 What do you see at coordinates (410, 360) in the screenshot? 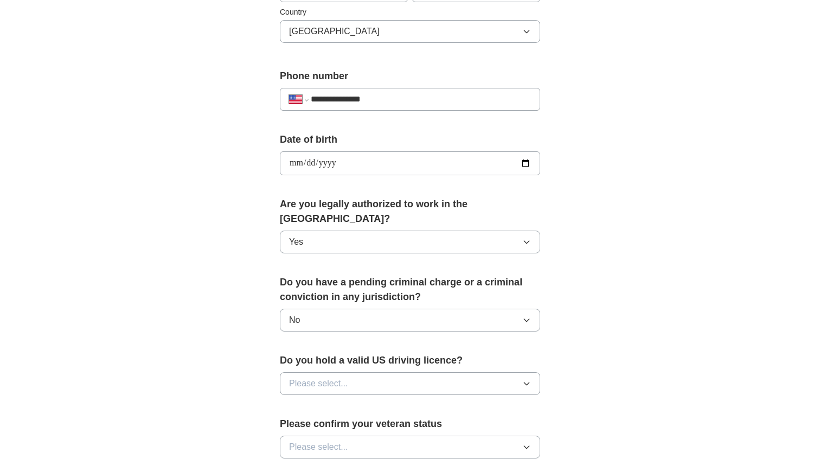
I see `label: Do you hold a valid US driving licence?` at bounding box center [410, 360].